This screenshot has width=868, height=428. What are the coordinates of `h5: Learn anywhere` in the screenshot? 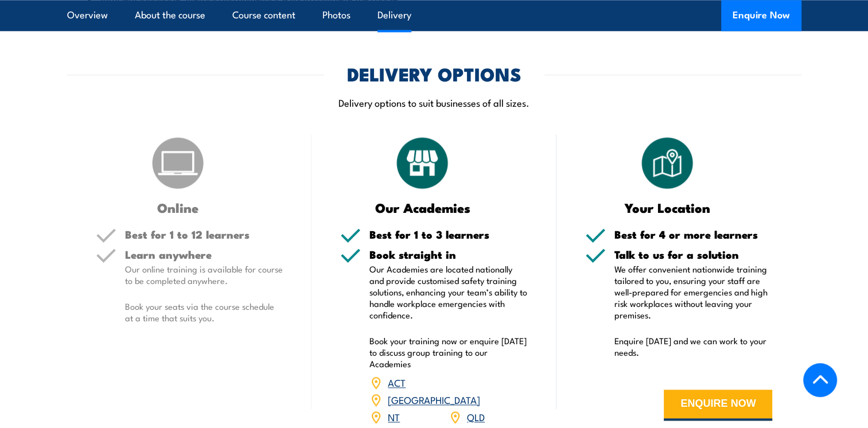 It's located at (204, 254).